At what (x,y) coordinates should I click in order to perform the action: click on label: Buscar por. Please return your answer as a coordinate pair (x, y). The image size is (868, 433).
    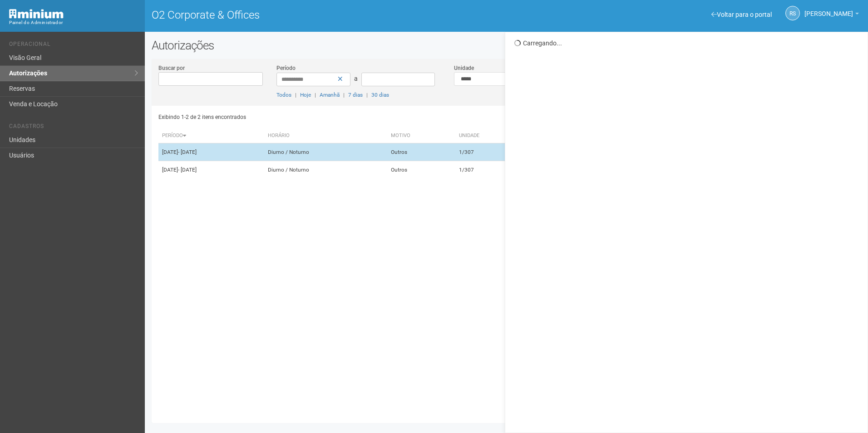
    Looking at the image, I should click on (171, 68).